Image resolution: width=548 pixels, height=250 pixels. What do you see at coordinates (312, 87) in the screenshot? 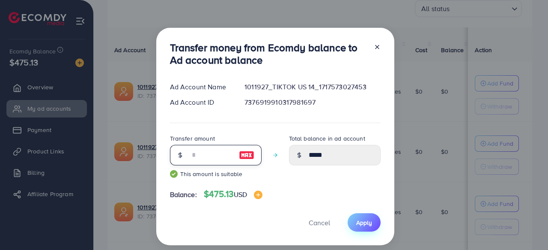
I see `div: 1011927_TIKTOK US 14_1717573027453` at bounding box center [312, 87].